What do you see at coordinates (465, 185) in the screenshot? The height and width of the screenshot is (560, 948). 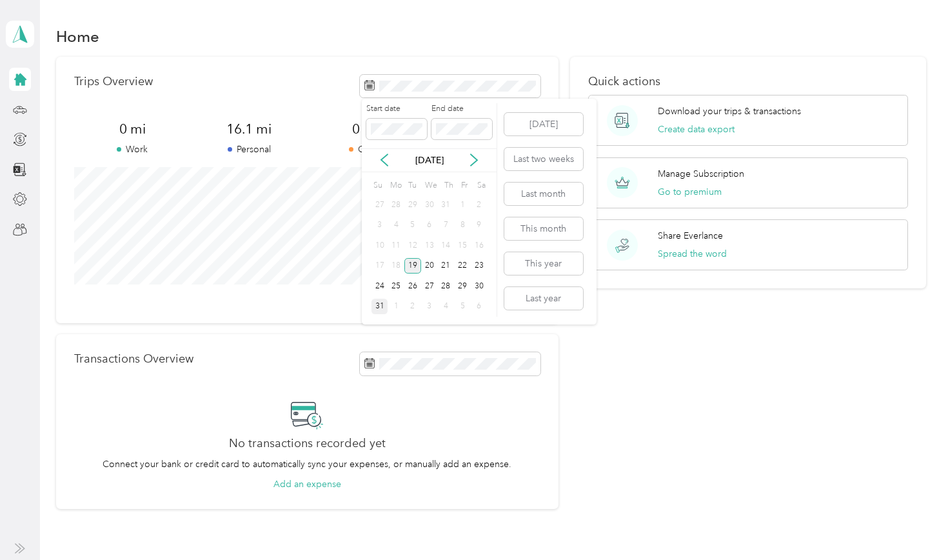 I see `div: Fr` at bounding box center [465, 185].